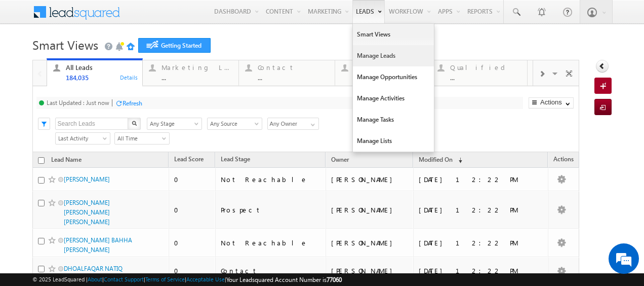  I want to click on span: Modified On, so click(436, 159).